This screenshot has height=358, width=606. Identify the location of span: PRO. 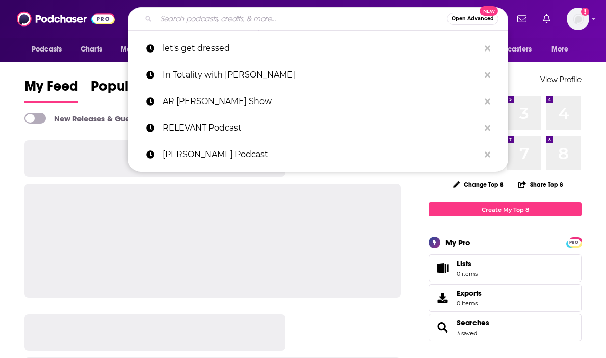
(574, 242).